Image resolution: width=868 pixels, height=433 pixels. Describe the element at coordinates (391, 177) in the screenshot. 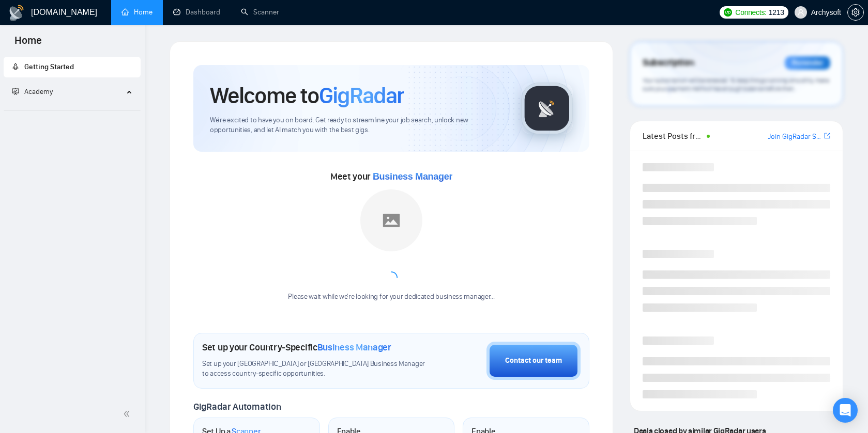

I see `span: Meet your` at that location.